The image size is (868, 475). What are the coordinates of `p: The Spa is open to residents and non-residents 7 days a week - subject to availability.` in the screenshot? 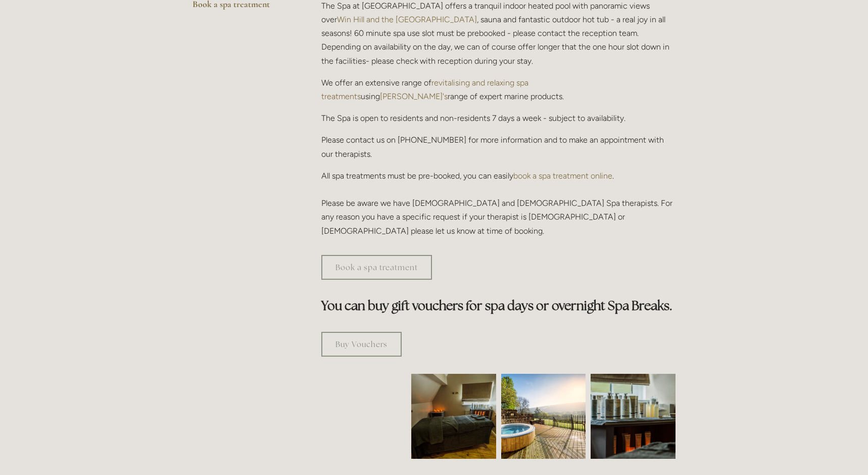 It's located at (498, 118).